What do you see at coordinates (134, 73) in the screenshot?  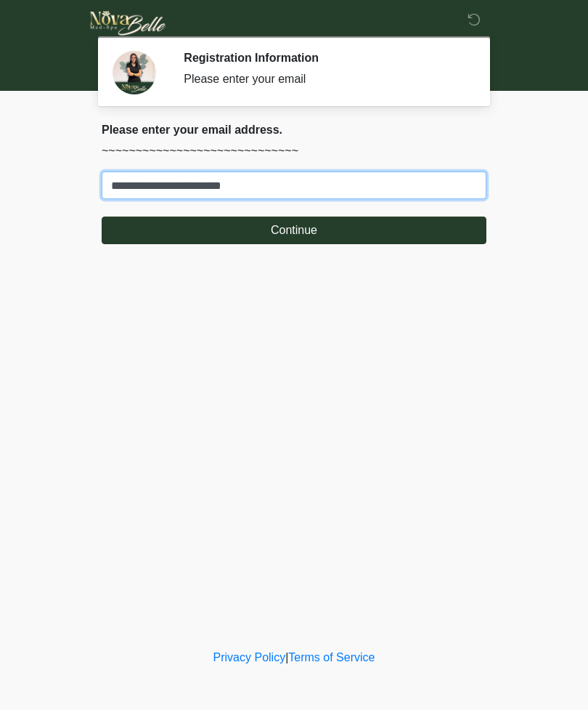 I see `img: Agent Avatar` at bounding box center [134, 73].